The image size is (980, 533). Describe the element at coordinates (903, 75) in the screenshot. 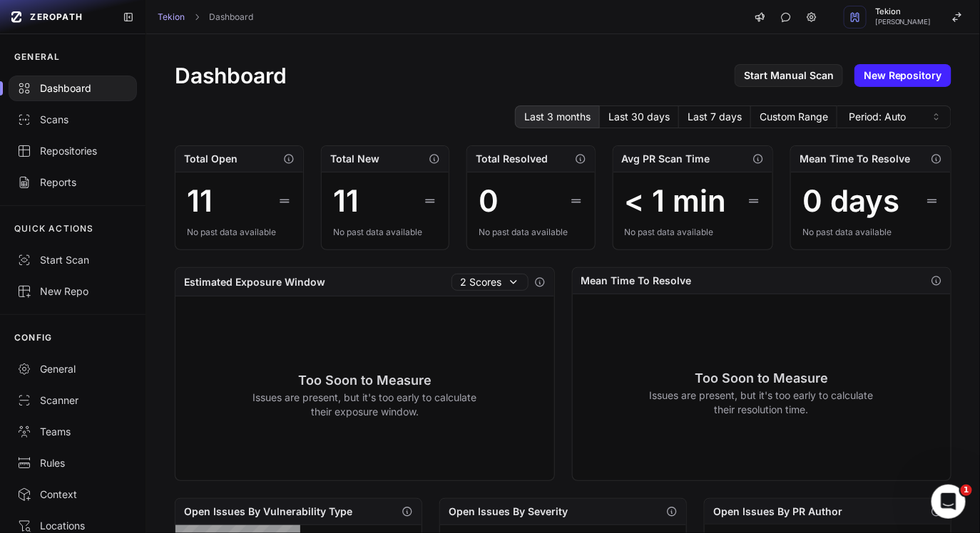

I see `a: New Repository` at that location.